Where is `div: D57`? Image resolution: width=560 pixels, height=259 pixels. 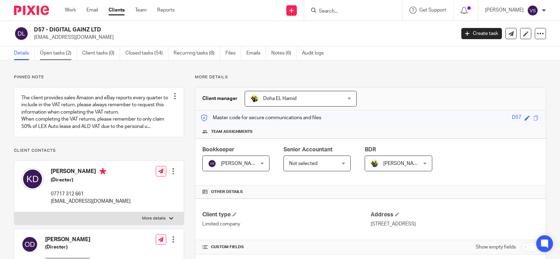 div: D57 is located at coordinates (517, 118).